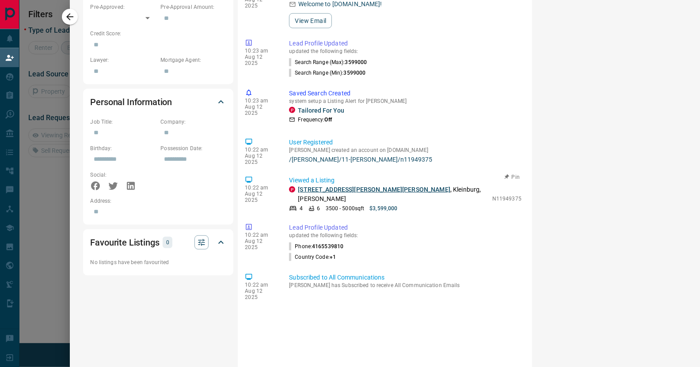 This screenshot has height=367, width=700. I want to click on p: Subscribed to All Communications, so click(405, 277).